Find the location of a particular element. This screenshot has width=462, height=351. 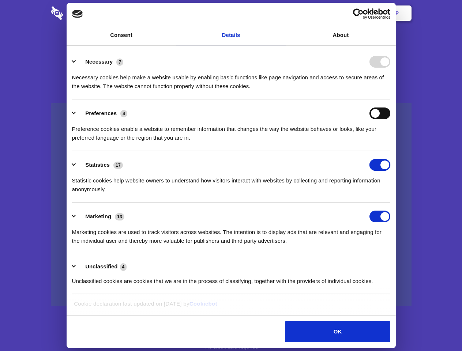

a: Contact is located at coordinates (313, 13).